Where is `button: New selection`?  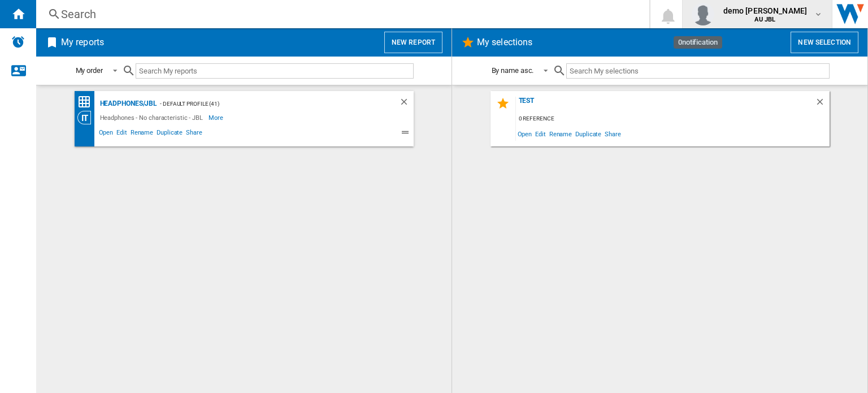 button: New selection is located at coordinates (825, 42).